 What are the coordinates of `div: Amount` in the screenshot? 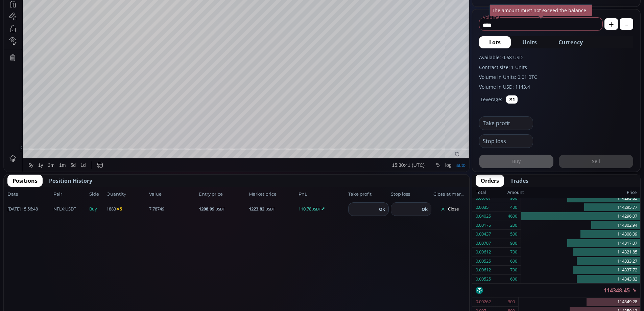 It's located at (516, 193).